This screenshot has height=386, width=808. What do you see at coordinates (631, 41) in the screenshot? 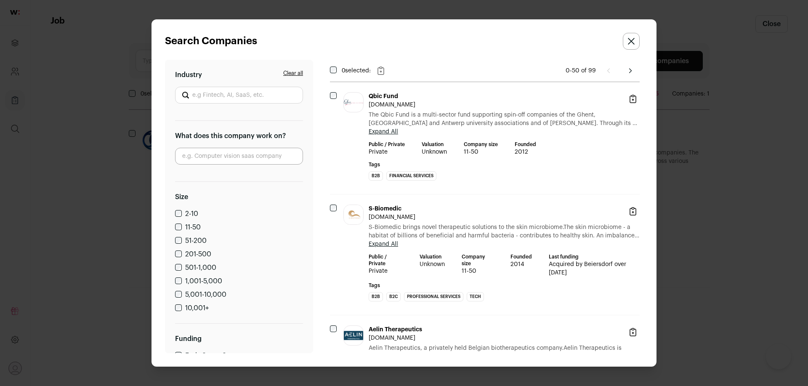
I see `button: Close search companies` at bounding box center [631, 41].